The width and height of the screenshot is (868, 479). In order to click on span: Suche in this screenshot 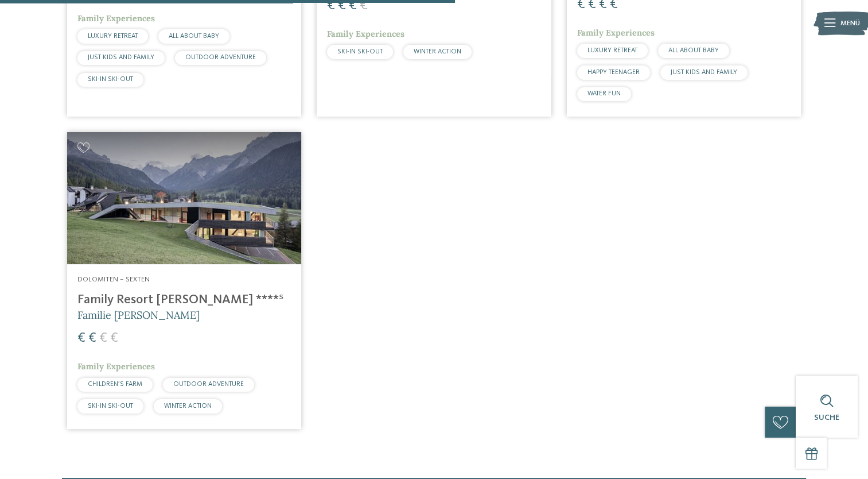, I will do `click(827, 417)`.